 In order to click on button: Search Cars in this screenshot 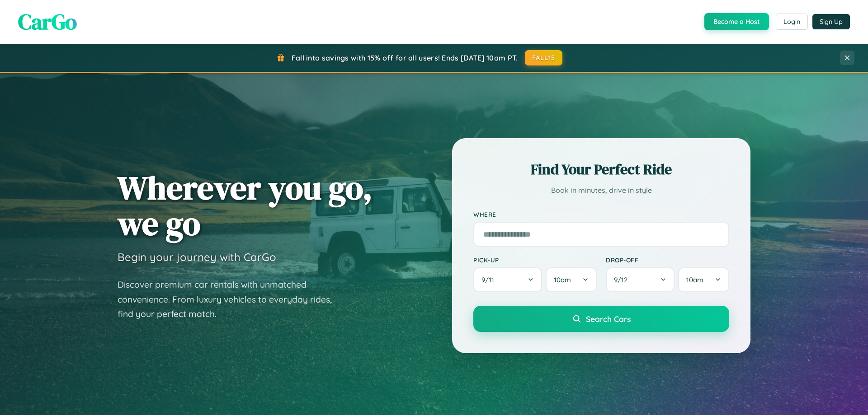, I will do `click(601, 319)`.